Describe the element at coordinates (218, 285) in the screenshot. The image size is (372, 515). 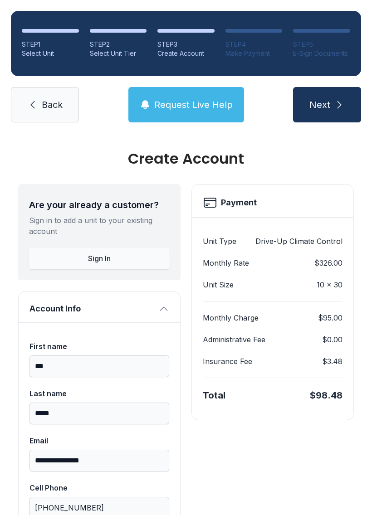
I see `dt: Unit Size` at that location.